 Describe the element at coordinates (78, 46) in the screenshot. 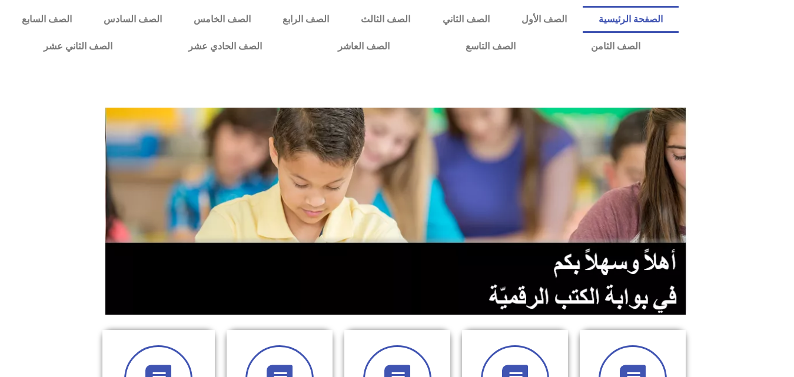

I see `a: الصف الثاني عشر` at that location.